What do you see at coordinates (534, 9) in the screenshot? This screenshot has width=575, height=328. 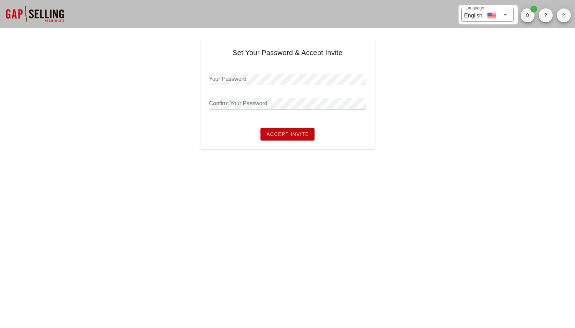 I see `span: Badge` at bounding box center [534, 9].